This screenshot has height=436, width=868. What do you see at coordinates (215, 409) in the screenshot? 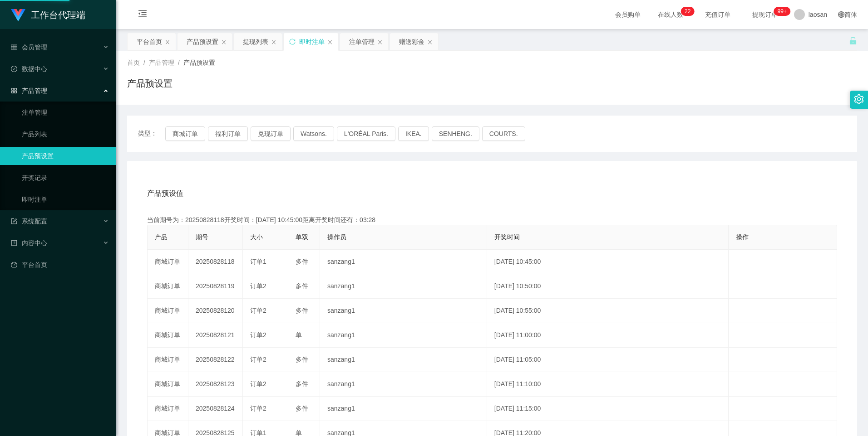
I see `td: 20250828124` at bounding box center [215, 409].